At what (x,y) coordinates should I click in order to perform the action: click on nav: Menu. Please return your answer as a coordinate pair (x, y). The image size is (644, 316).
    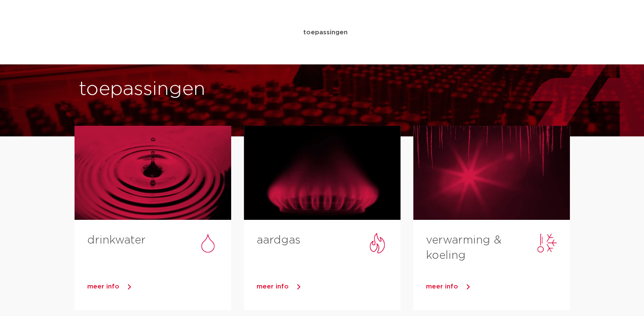
    Looking at the image, I should click on (349, 32).